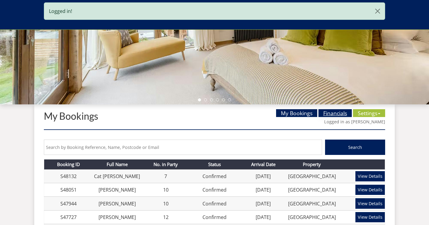 The height and width of the screenshot is (225, 429). I want to click on span: Search, so click(355, 147).